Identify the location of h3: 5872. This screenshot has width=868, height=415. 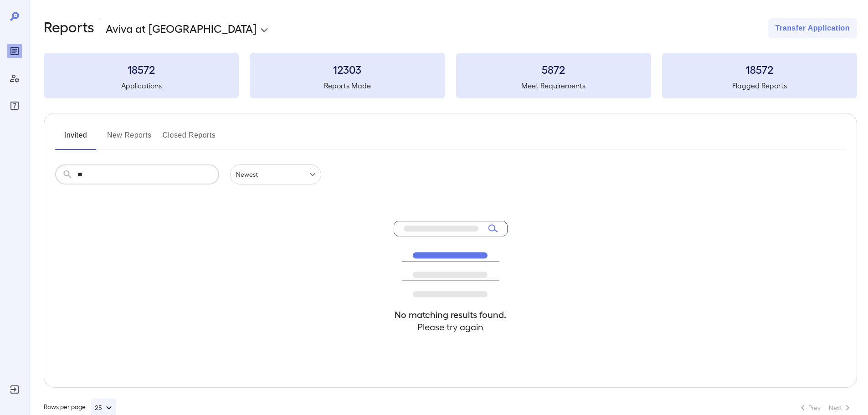
(554, 69).